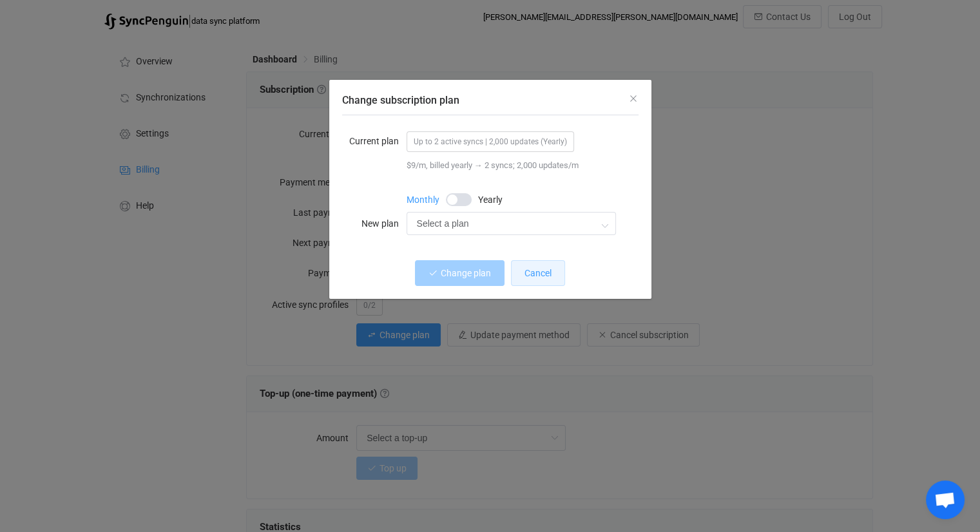  I want to click on label: Current plan, so click(374, 141).